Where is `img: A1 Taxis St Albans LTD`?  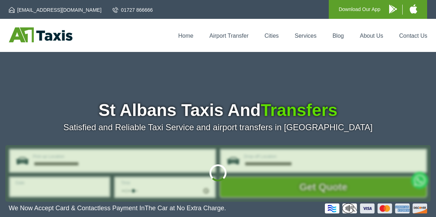
img: A1 Taxis St Albans LTD is located at coordinates (41, 35).